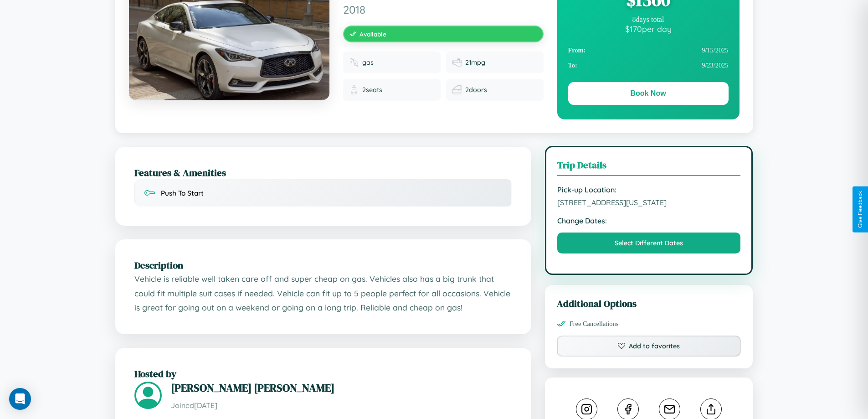 This screenshot has height=419, width=868. Describe the element at coordinates (648, 93) in the screenshot. I see `button: Book Now` at that location.